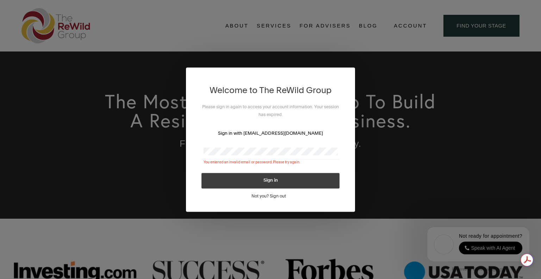  I want to click on span: Please sign in again to access your account information. Your session has expired., so click(271, 110).